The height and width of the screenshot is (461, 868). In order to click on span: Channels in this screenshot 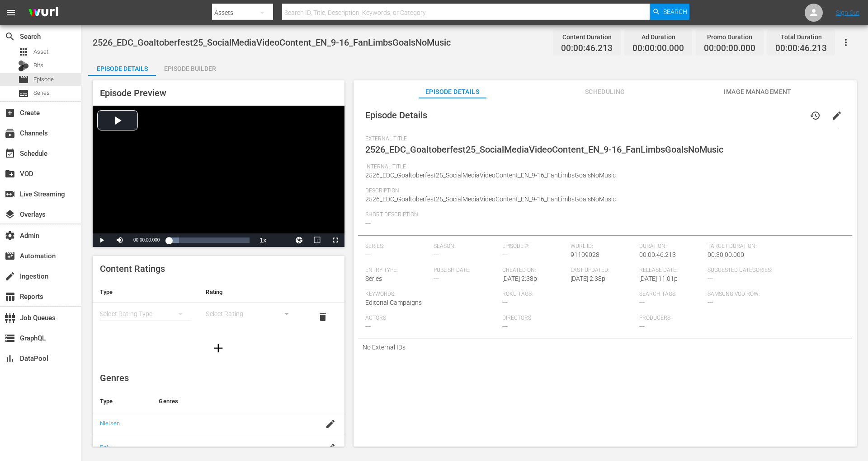, I will do `click(10, 133)`.